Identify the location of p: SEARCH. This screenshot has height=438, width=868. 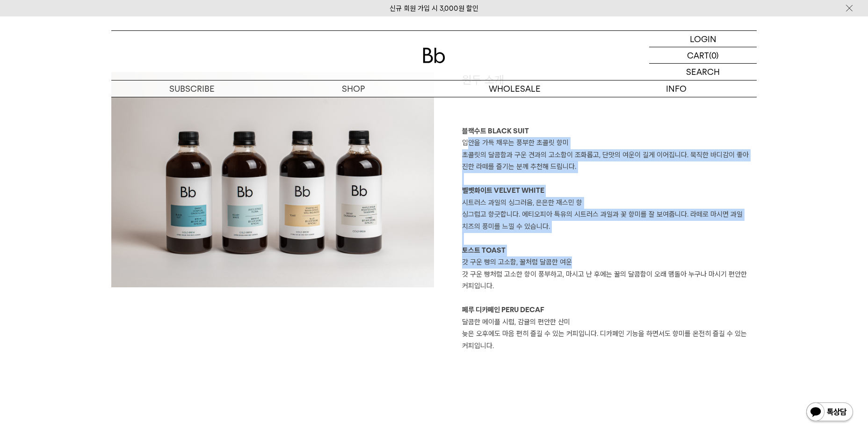
(703, 72).